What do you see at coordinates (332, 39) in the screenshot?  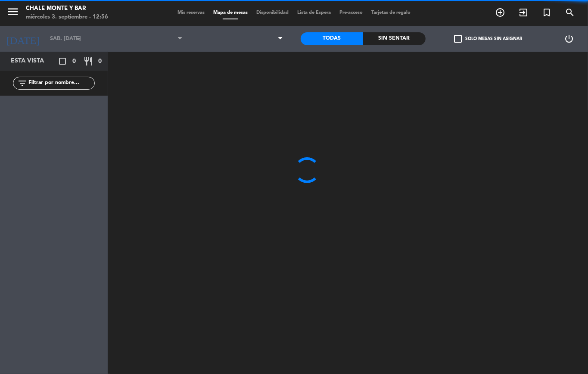 I see `div: Todas` at bounding box center [332, 39].